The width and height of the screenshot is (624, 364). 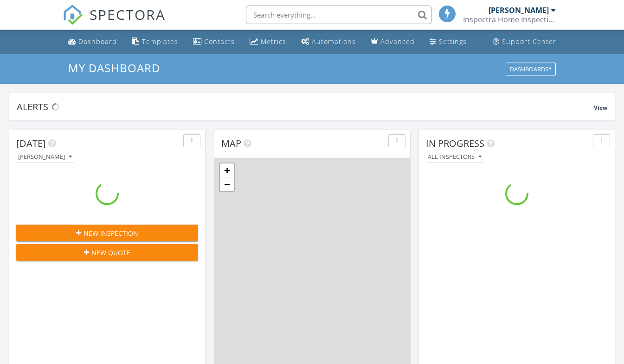 What do you see at coordinates (529, 41) in the screenshot?
I see `div: Support Center` at bounding box center [529, 41].